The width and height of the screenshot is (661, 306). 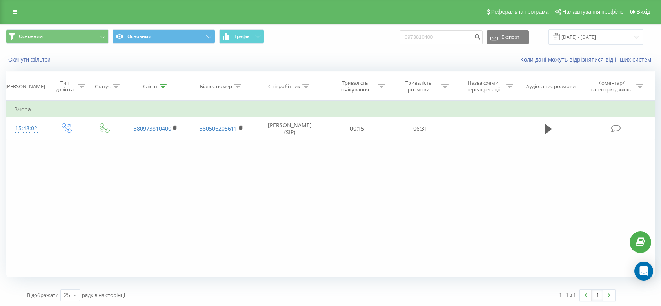 What do you see at coordinates (587, 59) in the screenshot?
I see `a: Коли дані можуть відрізнятися вiд інших систем` at bounding box center [587, 59].